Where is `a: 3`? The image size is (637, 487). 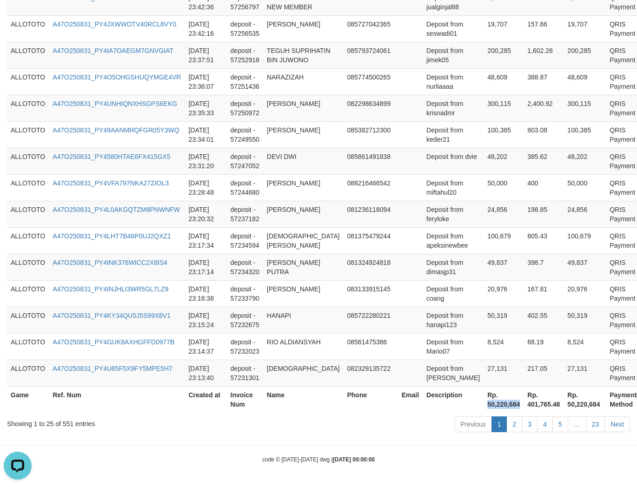
a: 3 is located at coordinates (529, 424).